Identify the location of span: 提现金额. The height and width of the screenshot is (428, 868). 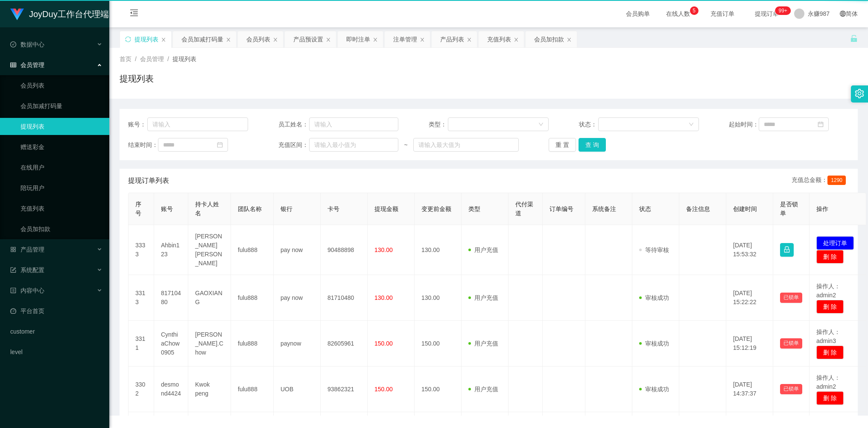
(387, 209).